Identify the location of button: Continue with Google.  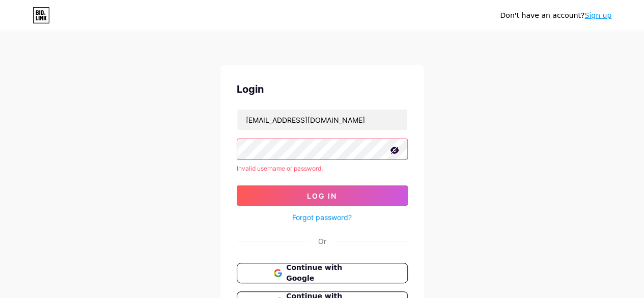
(322, 273).